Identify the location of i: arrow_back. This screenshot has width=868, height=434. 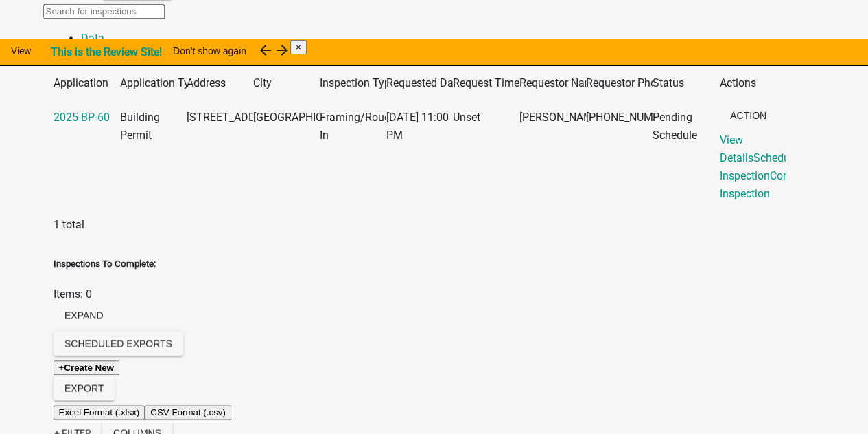
(265, 50).